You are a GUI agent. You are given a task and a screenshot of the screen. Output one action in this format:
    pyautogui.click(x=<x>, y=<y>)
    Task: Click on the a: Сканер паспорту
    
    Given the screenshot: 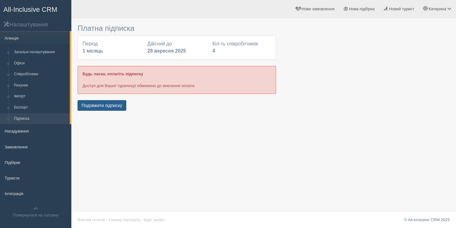 What is the action you would take?
    pyautogui.click(x=125, y=219)
    